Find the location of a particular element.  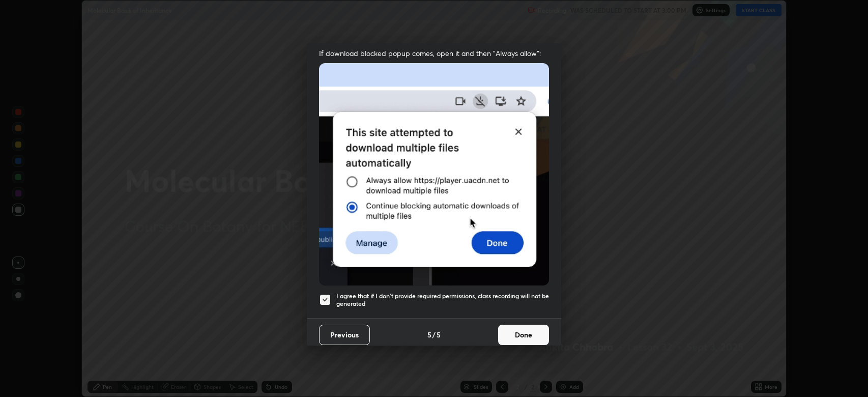

img: downloads-permission-blocked.gif is located at coordinates (434, 174).